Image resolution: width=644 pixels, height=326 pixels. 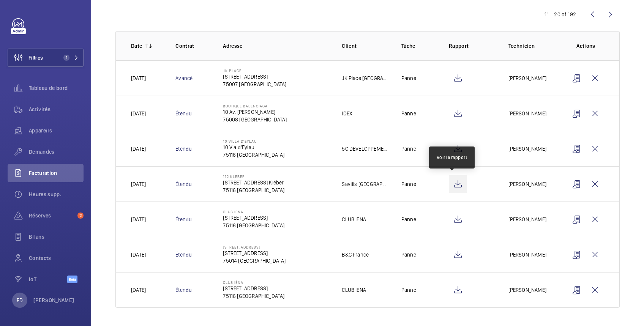 What do you see at coordinates (419, 46) in the screenshot?
I see `p: Tâche` at bounding box center [419, 46].